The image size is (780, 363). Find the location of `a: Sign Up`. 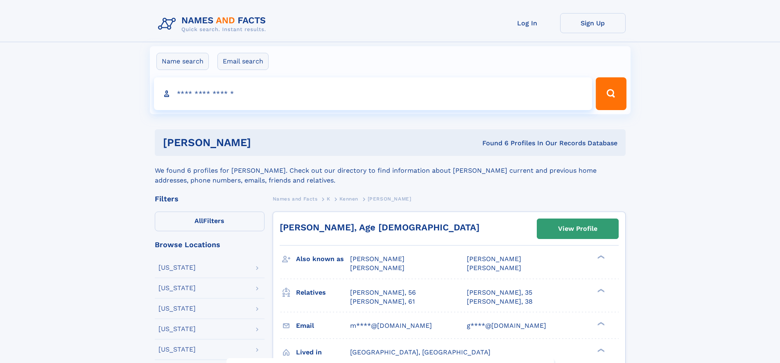

a: Sign Up is located at coordinates (593, 23).